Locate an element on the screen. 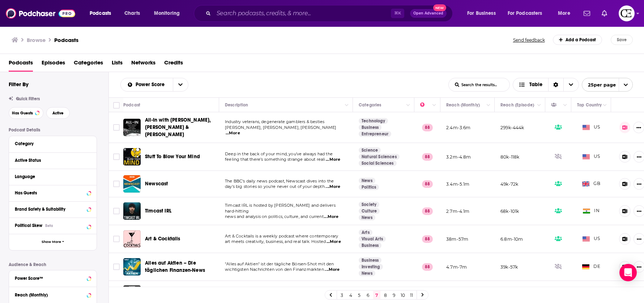  span: Has Guests is located at coordinates (22, 113).